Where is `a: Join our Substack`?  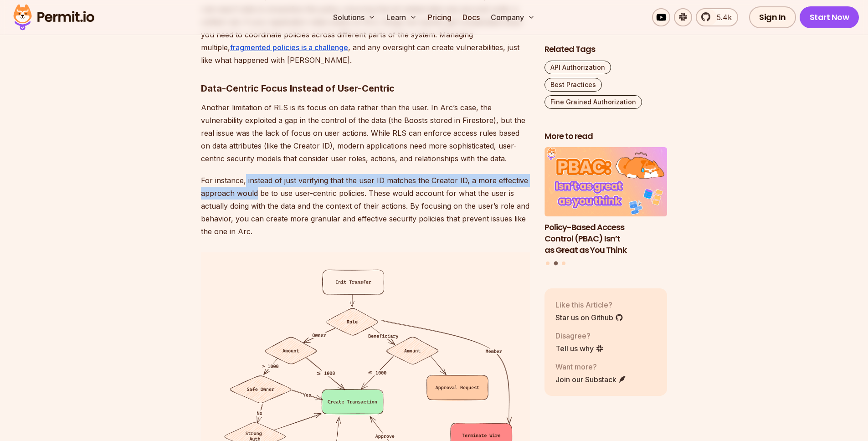
a: Join our Substack is located at coordinates (591, 379).